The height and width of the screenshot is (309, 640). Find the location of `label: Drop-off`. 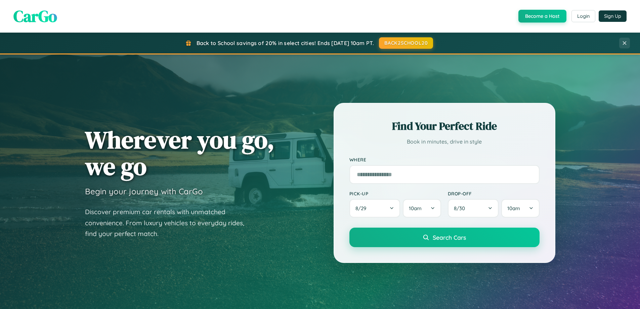

label: Drop-off is located at coordinates (493, 193).